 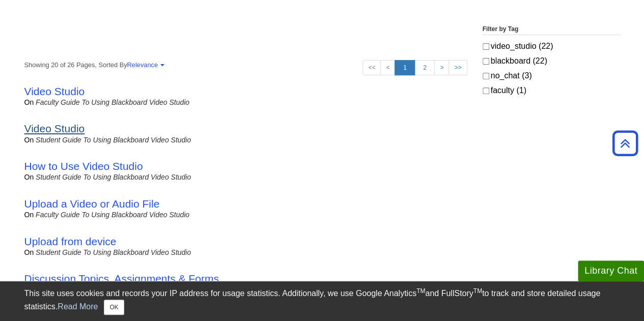 What do you see at coordinates (121, 279) in the screenshot?
I see `a: Discussion Topics, Assignments & Forms` at bounding box center [121, 279].